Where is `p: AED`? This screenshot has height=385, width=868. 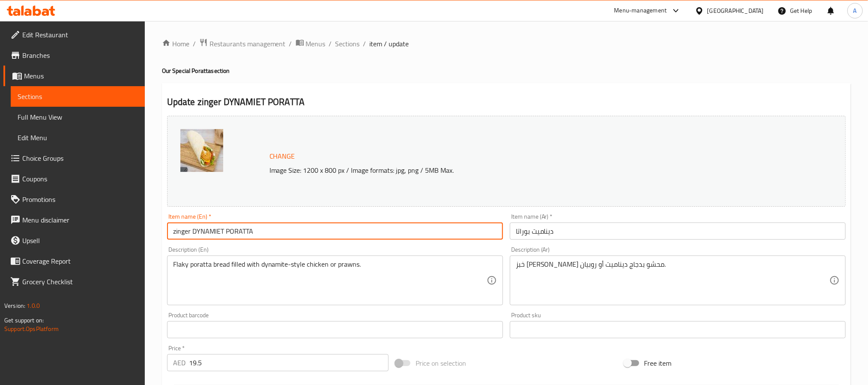 p: AED is located at coordinates (179, 363).